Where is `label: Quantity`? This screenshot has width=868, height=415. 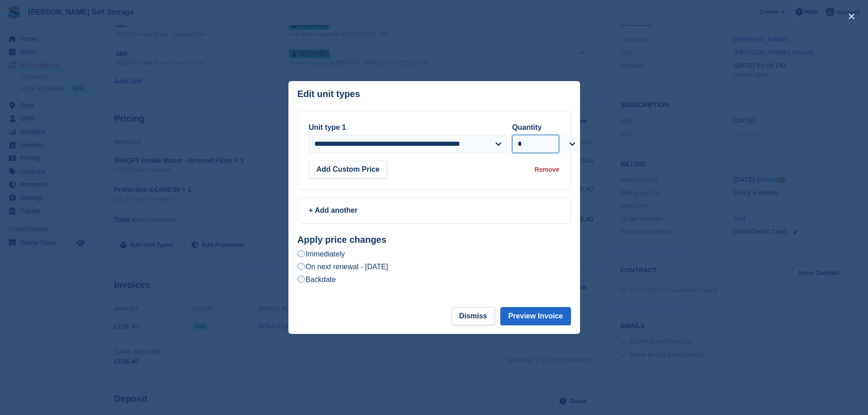 label: Quantity is located at coordinates (526, 127).